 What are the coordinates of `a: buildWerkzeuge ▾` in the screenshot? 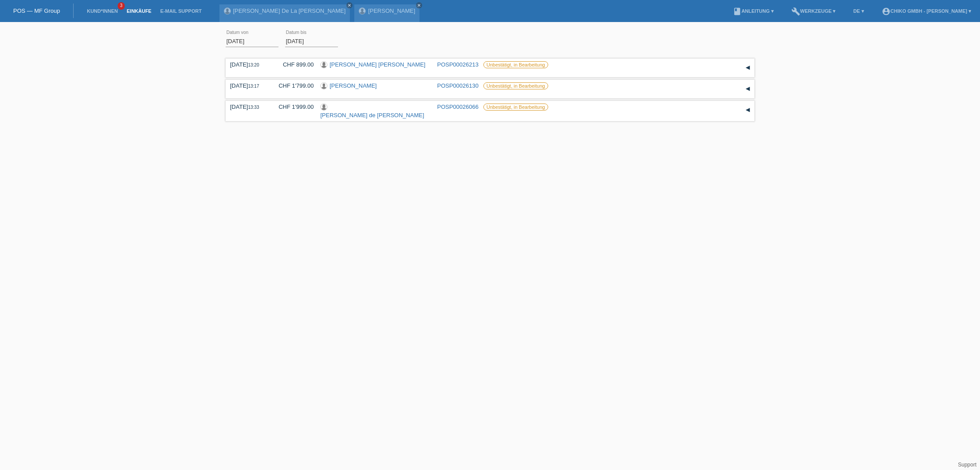 It's located at (813, 11).